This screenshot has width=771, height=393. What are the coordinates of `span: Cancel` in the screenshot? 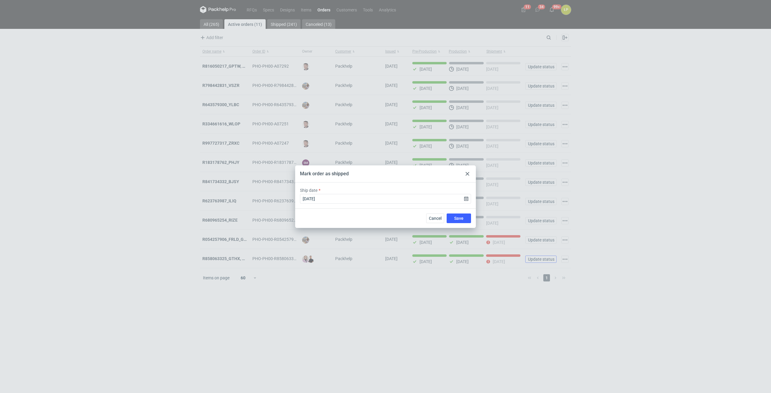 It's located at (435, 219).